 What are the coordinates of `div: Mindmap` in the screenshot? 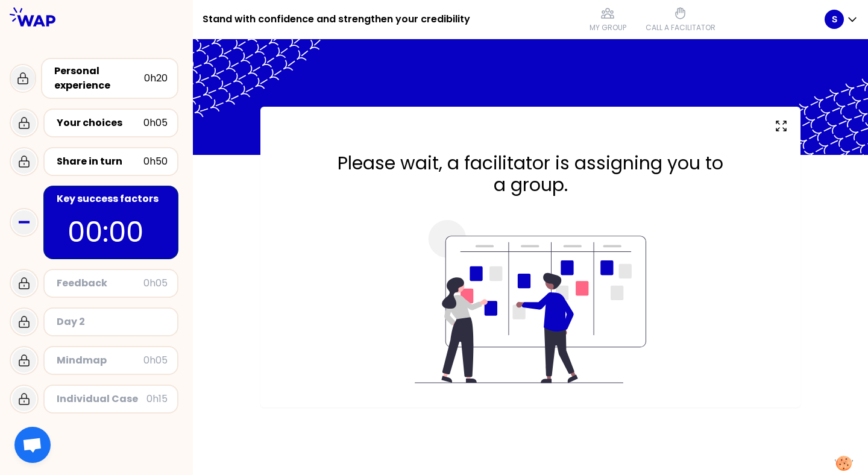 It's located at (100, 361).